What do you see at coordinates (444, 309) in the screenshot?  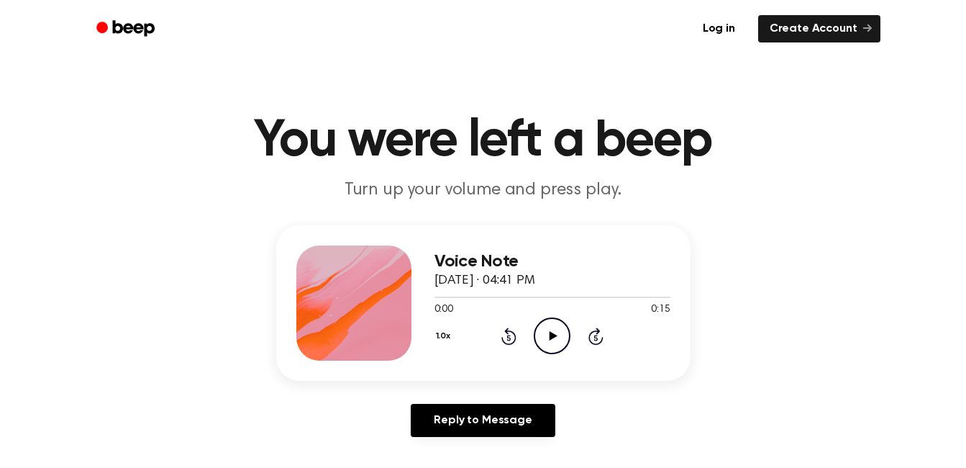 I see `span: 0:00` at bounding box center [444, 309].